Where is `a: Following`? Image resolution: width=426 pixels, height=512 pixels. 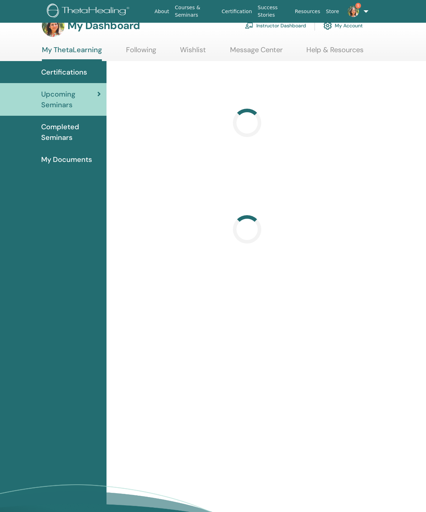 a: Following is located at coordinates (141, 52).